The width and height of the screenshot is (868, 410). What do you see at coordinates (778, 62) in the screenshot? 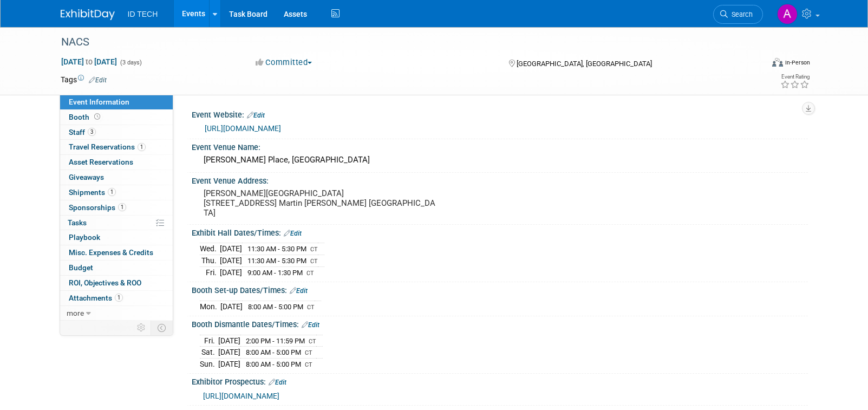
I see `img: Format-Inperson.png` at bounding box center [778, 62].